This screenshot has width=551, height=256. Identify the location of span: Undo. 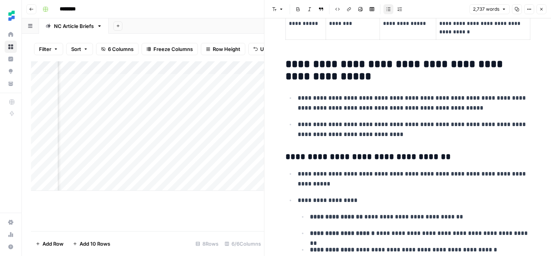
(267, 49).